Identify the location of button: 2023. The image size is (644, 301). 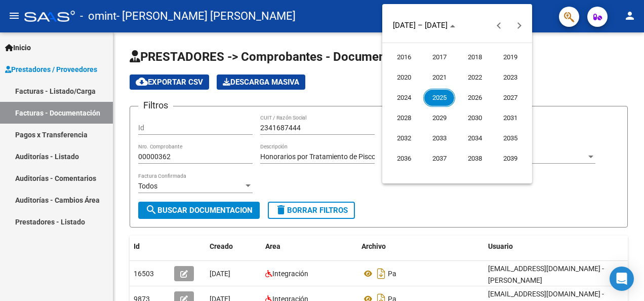
(510, 78).